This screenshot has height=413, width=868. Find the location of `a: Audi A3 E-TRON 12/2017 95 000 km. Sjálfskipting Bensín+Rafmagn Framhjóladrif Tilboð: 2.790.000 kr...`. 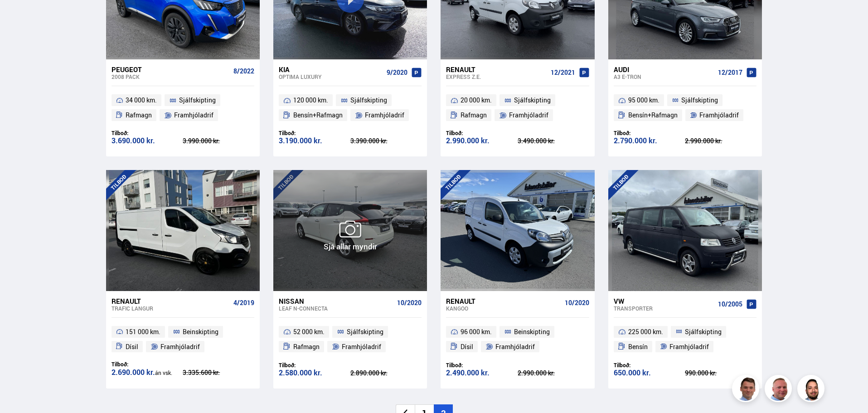

a: Audi A3 E-TRON 12/2017 95 000 km. Sjálfskipting Bensín+Rafmagn Framhjóladrif Tilboð: 2.790.000 kr... is located at coordinates (685, 108).